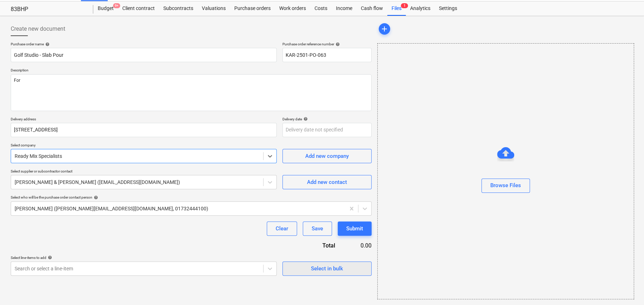 This screenshot has width=644, height=305. Describe the element at coordinates (292, 9) in the screenshot. I see `a: Work orders` at that location.